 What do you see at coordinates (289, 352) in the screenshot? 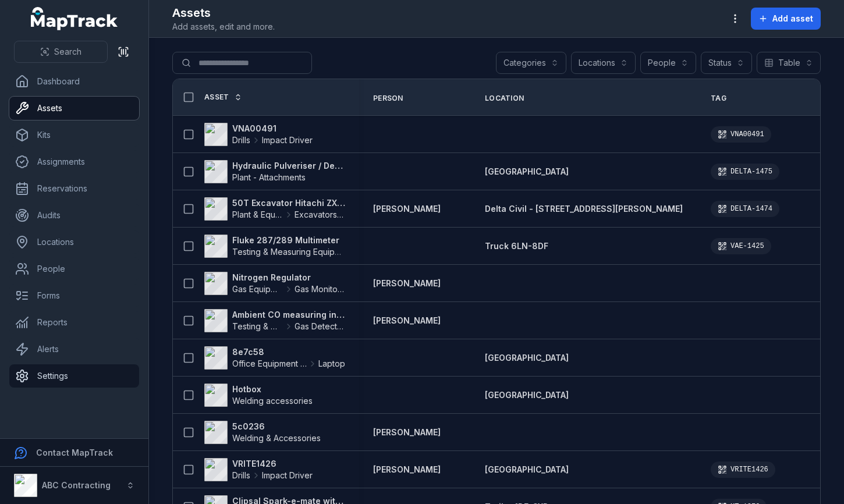
I see `strong: 8e7c58` at bounding box center [289, 352].